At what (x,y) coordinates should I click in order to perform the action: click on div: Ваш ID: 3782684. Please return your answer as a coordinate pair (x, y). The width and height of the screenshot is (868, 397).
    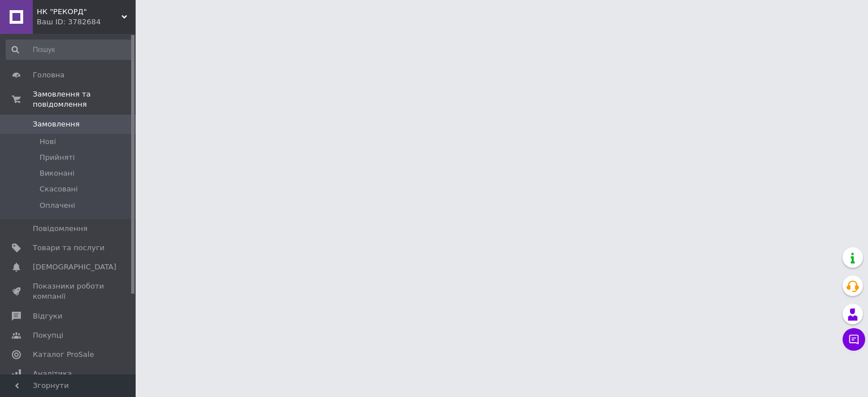
    Looking at the image, I should click on (86, 22).